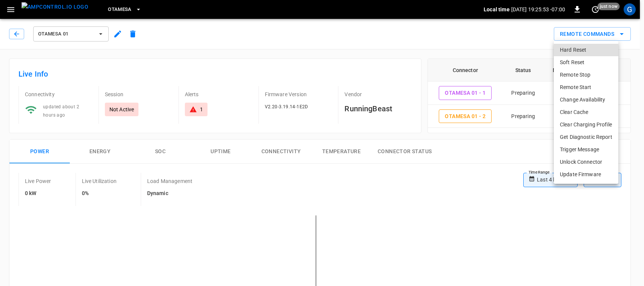 This screenshot has width=644, height=286. Describe the element at coordinates (586, 112) in the screenshot. I see `li: Clear Cache` at that location.